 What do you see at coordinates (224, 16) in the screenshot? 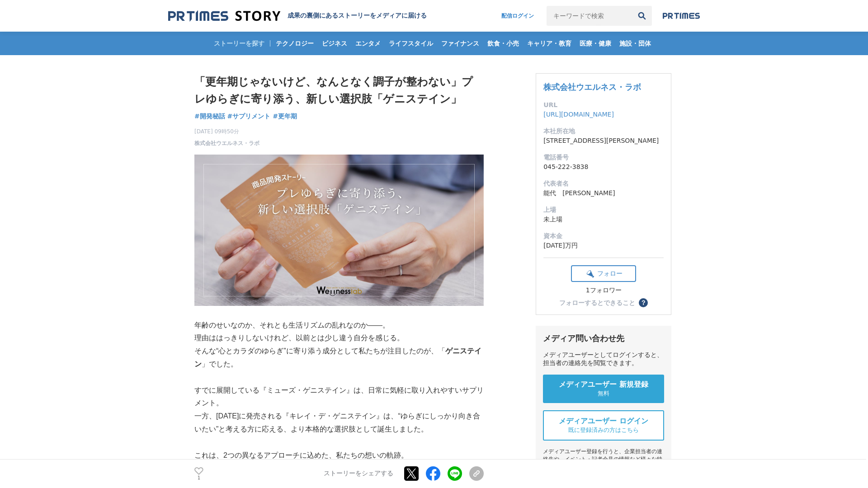
I see `img: 成果の裏側にあるストーリーをメディアに届ける` at bounding box center [224, 16].